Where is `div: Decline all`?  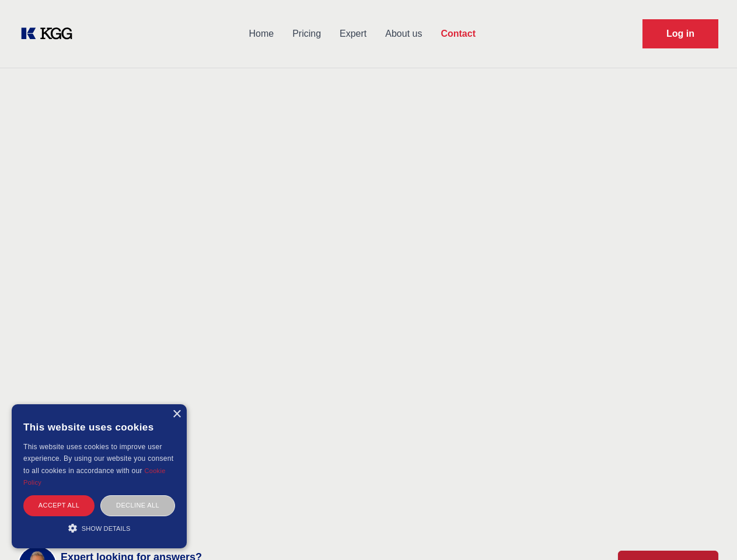
div: Decline all is located at coordinates (138, 505).